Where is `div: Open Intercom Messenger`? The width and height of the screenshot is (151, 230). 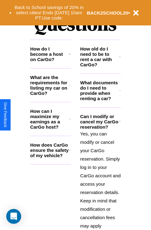
div: Open Intercom Messenger is located at coordinates (14, 217).